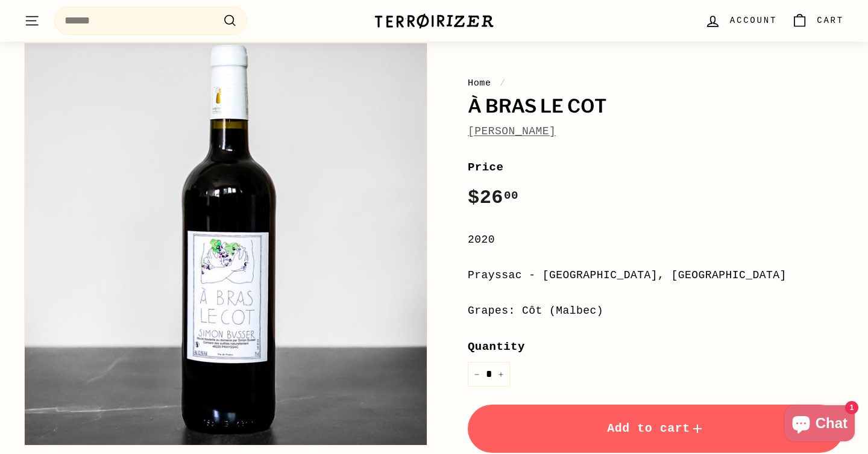  What do you see at coordinates (819, 424) in the screenshot?
I see `inbox-online-store-chat: Shopify online store chat` at bounding box center [819, 424].